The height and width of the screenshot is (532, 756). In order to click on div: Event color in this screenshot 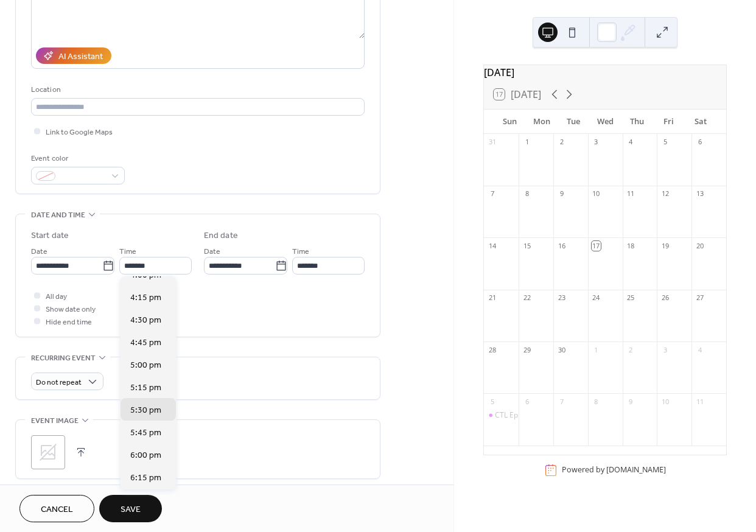, I will do `click(77, 158)`.